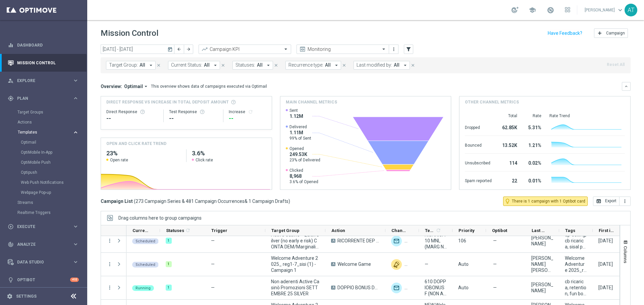 Image resolution: width=644 pixels, height=305 pixels. Describe the element at coordinates (313, 65) in the screenshot. I see `button: Recurrence type: All arrow_drop_down` at that location.